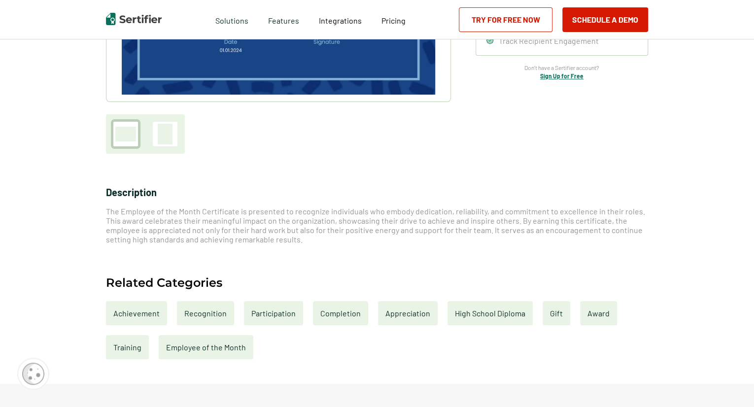  I want to click on a: Participation, so click(273, 313).